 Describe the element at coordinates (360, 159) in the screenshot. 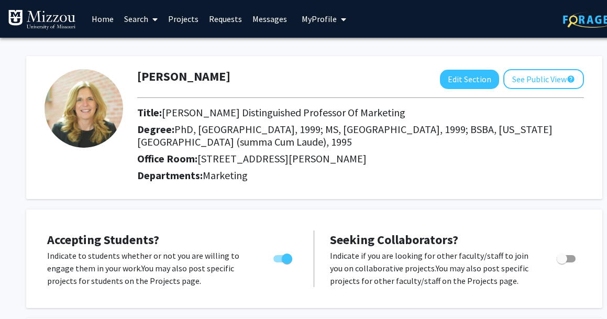

I see `h2: Office Room:` at that location.